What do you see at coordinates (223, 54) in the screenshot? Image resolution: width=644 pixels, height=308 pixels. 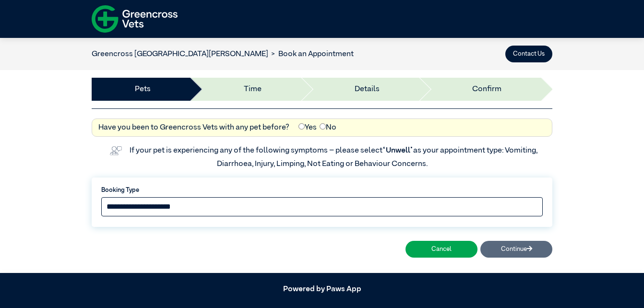 I see `nav: breadcrumb` at bounding box center [223, 54].